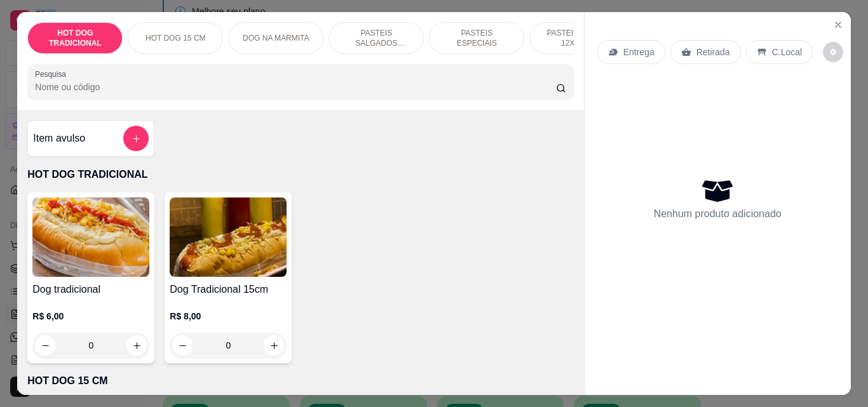  Describe the element at coordinates (376, 38) in the screenshot. I see `p: PASTEIS SALGADOS 12X20cm` at that location.